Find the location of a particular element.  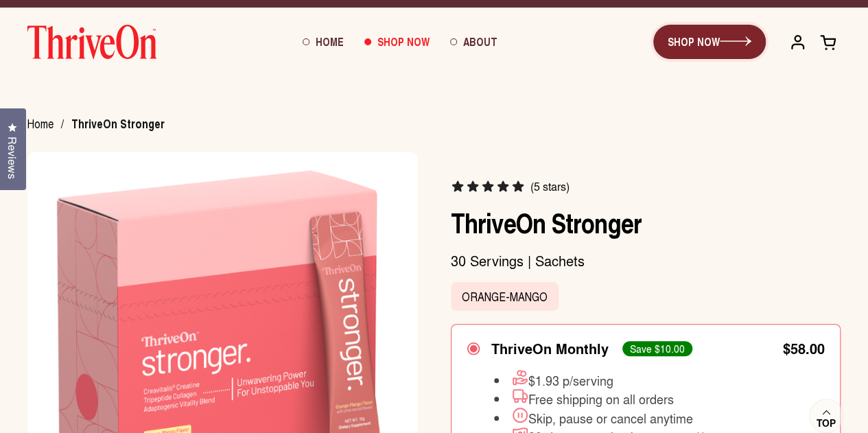

a: Shop Now is located at coordinates (397, 42).